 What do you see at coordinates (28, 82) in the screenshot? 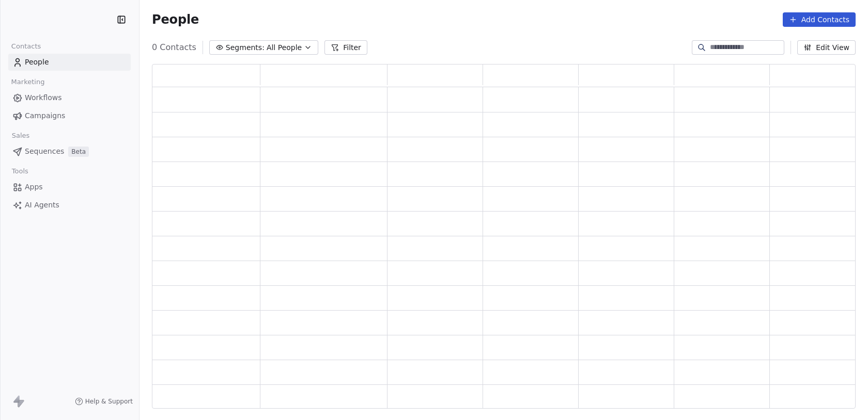
I see `span: Marketing` at bounding box center [28, 82].